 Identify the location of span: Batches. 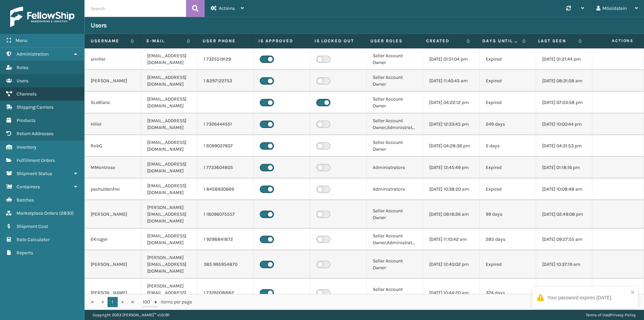
(25, 200).